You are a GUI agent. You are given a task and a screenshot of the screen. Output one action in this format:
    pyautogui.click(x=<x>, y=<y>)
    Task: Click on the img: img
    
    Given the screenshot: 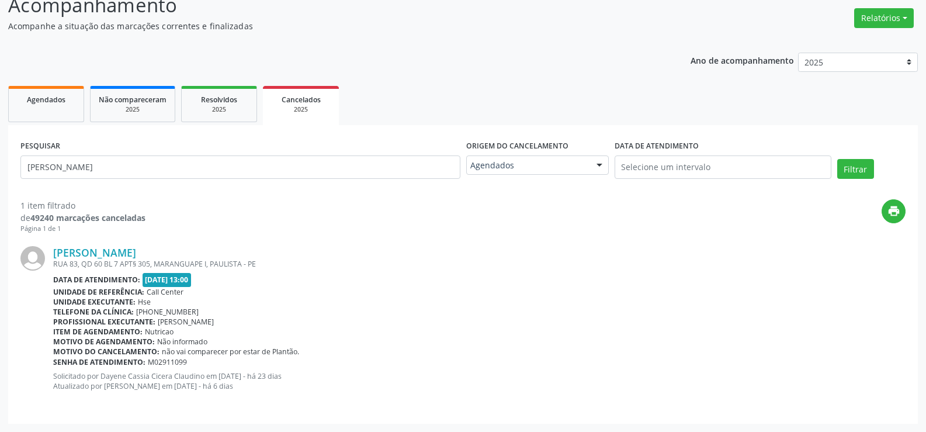 What is the action you would take?
    pyautogui.click(x=33, y=258)
    